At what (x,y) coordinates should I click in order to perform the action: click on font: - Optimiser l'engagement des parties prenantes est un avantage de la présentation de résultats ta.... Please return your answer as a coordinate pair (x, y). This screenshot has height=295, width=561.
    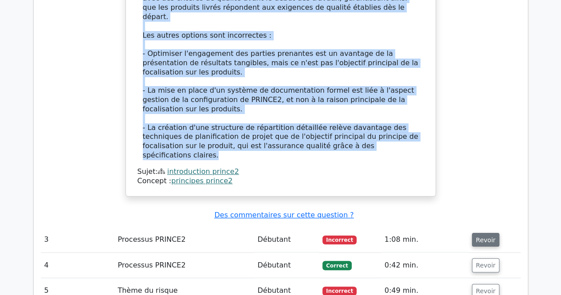
    Looking at the image, I should click on (280, 63).